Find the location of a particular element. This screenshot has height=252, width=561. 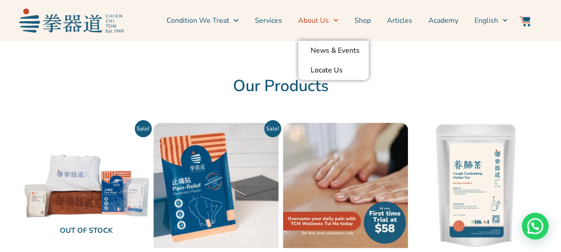

a: Articles is located at coordinates (400, 21).